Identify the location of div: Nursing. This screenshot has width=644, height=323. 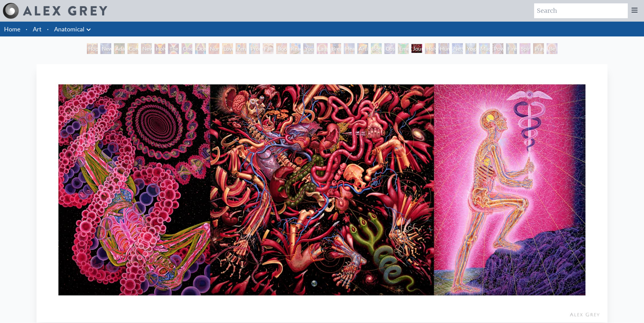
(214, 49).